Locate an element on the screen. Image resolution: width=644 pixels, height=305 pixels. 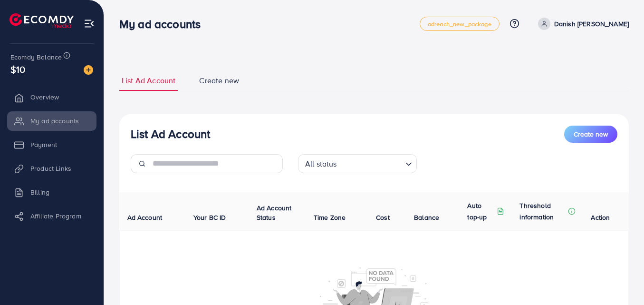
span: Action is located at coordinates (600, 218).